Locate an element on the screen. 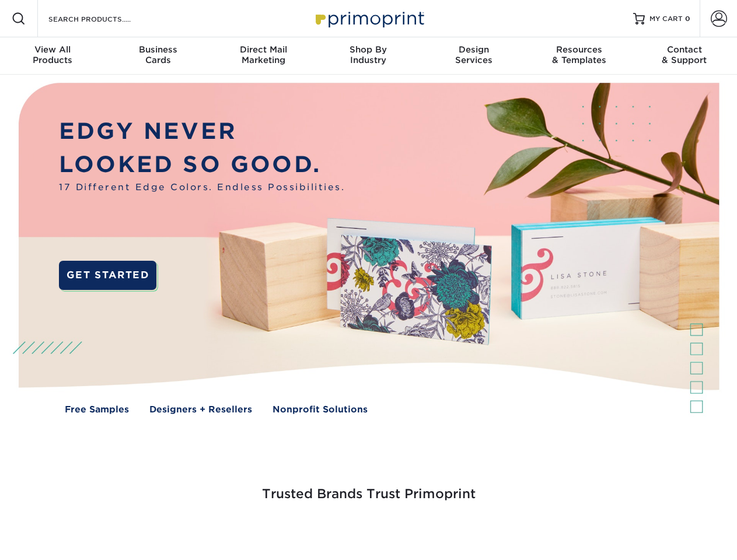 The width and height of the screenshot is (737, 560). span: 17 Different Edge Colors. Endless Possibilities. is located at coordinates (202, 187).